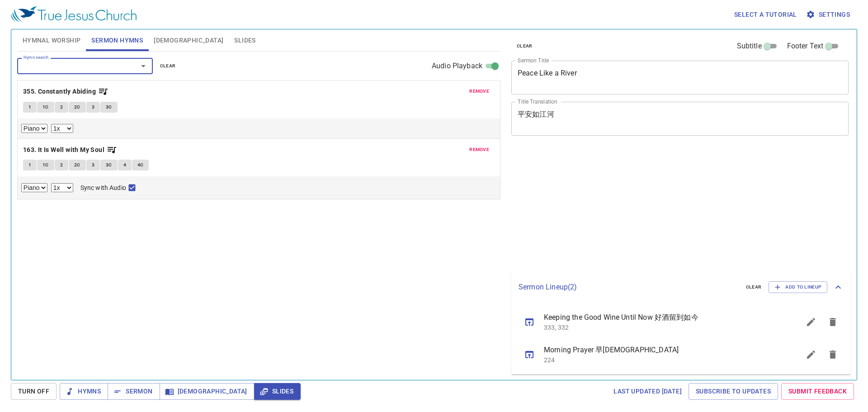 This screenshot has height=412, width=868. What do you see at coordinates (661, 327) in the screenshot?
I see `p: 333, 332` at bounding box center [661, 327].